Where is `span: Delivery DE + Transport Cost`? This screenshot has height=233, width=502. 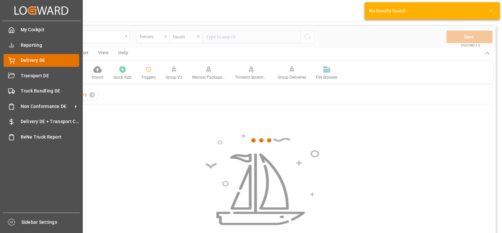 span: Delivery DE + Transport Cost is located at coordinates (50, 121).